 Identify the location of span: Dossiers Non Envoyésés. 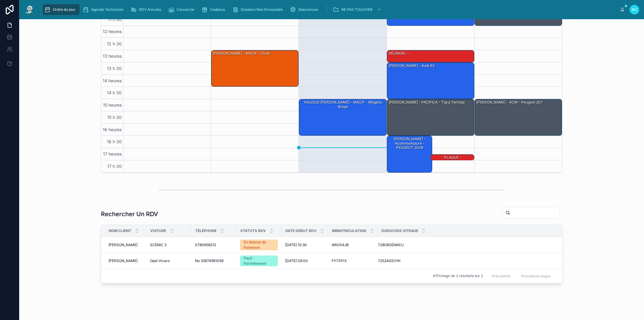
(262, 10).